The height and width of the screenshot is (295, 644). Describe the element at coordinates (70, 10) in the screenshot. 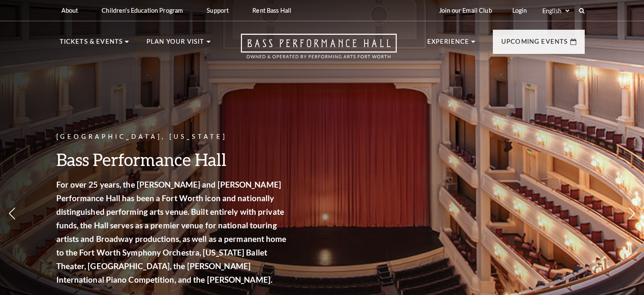

I see `p: About` at that location.